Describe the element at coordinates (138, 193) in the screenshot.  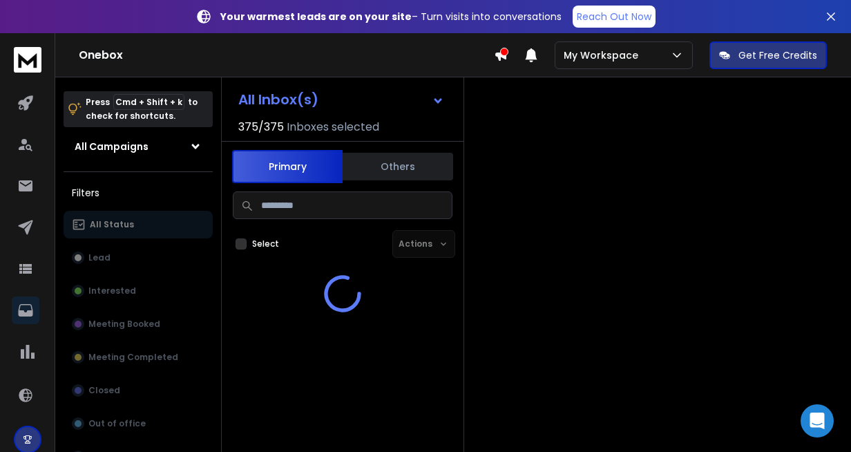
I see `h3: Filters` at that location.